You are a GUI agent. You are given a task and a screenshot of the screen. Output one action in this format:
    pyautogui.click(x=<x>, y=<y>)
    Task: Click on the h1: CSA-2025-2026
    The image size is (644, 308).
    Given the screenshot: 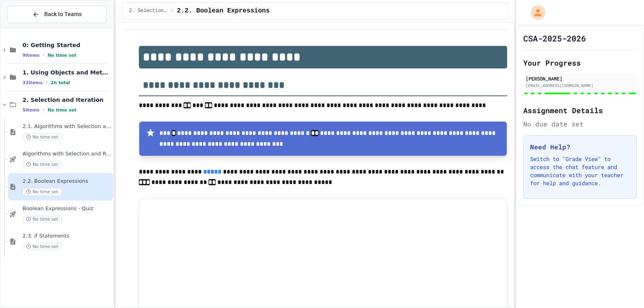 What is the action you would take?
    pyautogui.click(x=555, y=38)
    